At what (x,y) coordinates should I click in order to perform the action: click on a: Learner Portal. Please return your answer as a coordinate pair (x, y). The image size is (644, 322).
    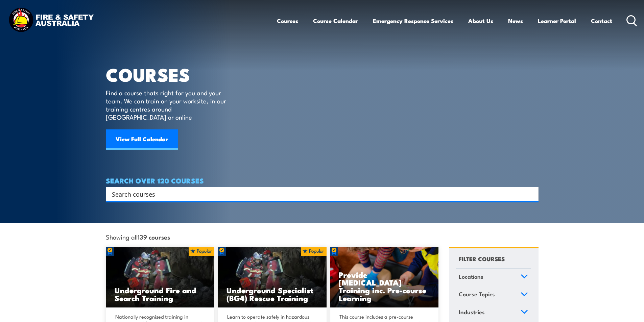
    Looking at the image, I should click on (557, 20).